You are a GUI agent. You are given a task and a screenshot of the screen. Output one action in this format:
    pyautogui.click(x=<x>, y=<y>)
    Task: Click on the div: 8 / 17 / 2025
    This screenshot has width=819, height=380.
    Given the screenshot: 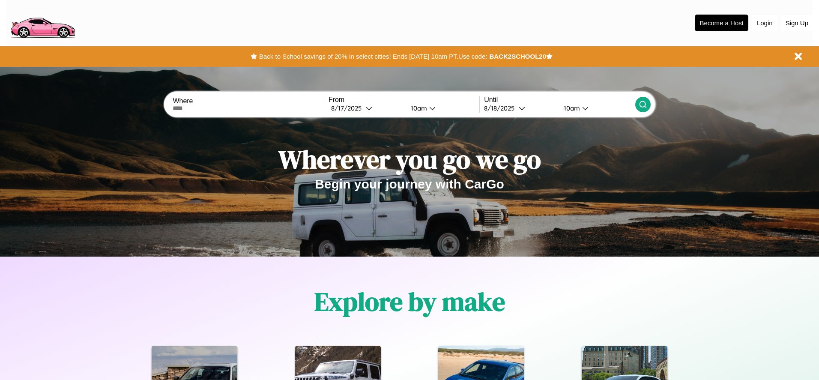 What is the action you would take?
    pyautogui.click(x=348, y=108)
    